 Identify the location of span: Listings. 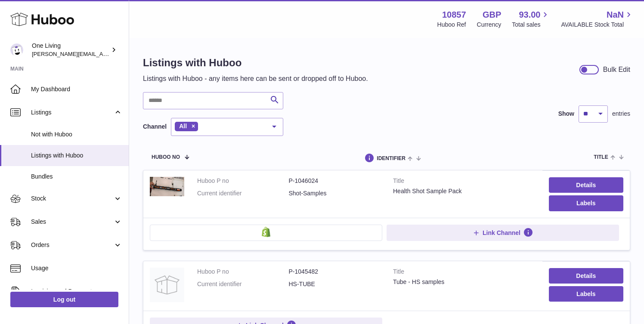
(72, 113).